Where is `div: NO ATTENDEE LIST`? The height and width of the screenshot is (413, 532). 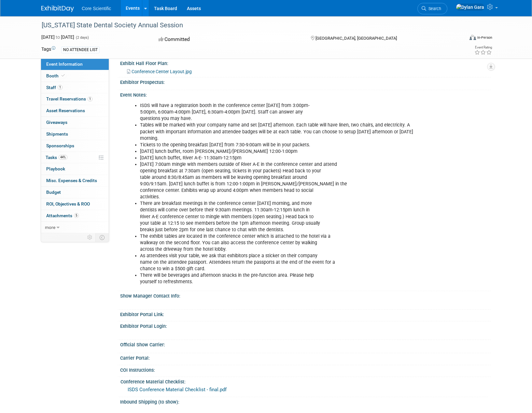 div: NO ATTENDEE LIST is located at coordinates (80, 50).